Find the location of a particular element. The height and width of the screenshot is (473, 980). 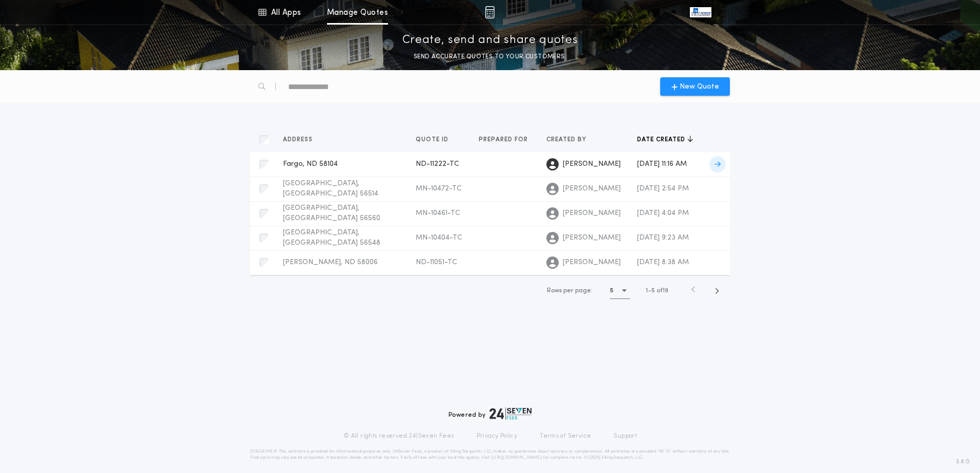

span: Fargo, ND 58104 is located at coordinates (310, 164).